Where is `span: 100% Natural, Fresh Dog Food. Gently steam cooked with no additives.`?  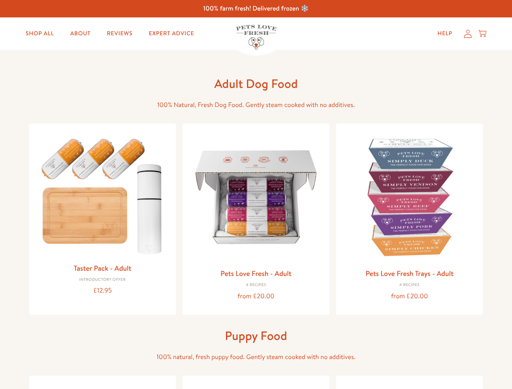 span: 100% Natural, Fresh Dog Food. Gently steam cooked with no additives. is located at coordinates (256, 105).